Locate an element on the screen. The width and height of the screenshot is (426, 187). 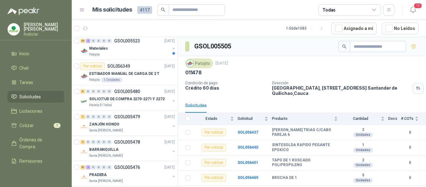
span: Remisiones is located at coordinates (31, 161).